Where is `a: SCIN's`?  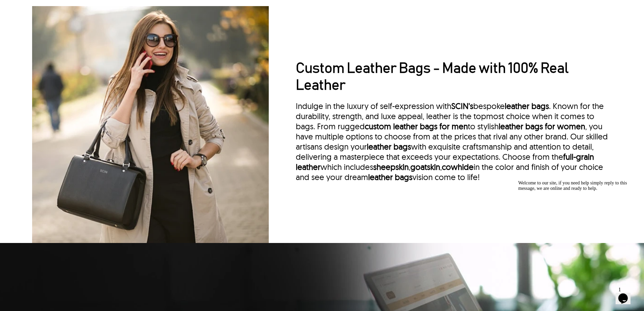 a: SCIN's is located at coordinates (462, 106).